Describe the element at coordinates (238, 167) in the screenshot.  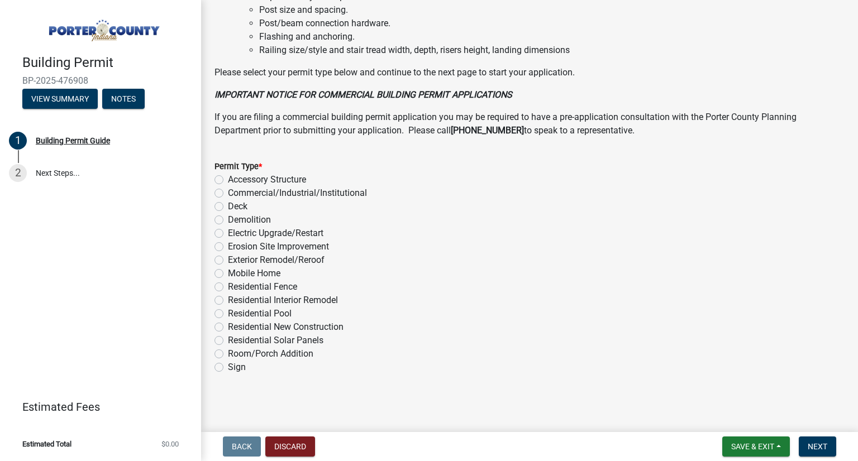
I see `label: Permit Type` at that location.